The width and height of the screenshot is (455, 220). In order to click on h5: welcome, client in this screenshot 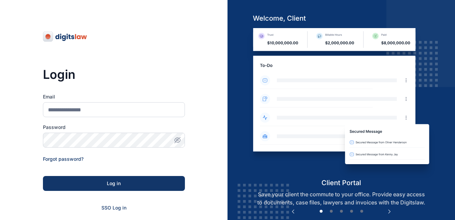, I will do `click(341, 18)`.